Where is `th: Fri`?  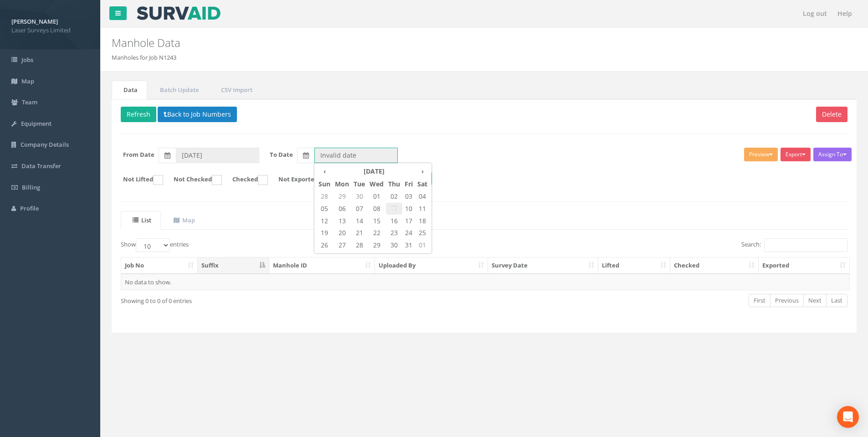
th: Fri is located at coordinates (408, 184).